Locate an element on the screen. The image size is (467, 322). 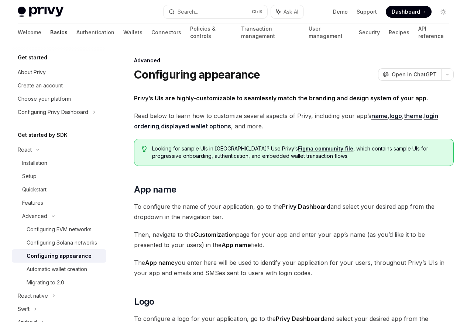
a: Security is located at coordinates (369, 32).